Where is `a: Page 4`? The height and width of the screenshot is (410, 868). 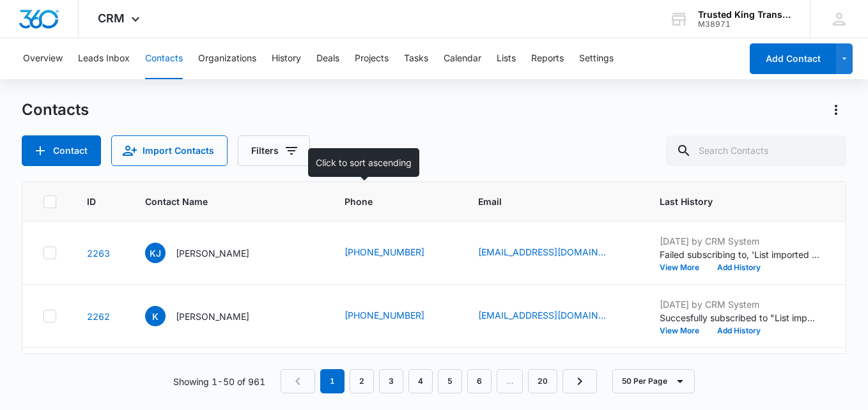 a: Page 4 is located at coordinates (421, 382).